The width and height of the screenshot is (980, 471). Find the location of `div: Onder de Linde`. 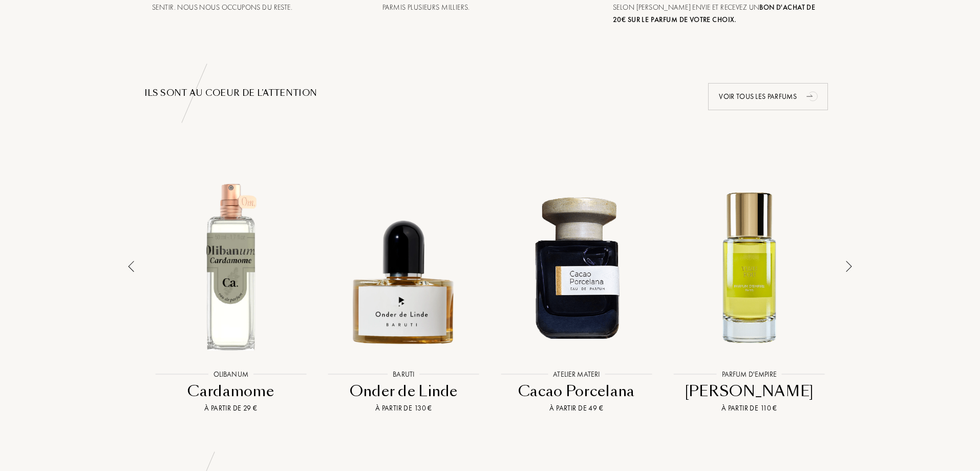

div: Onder de Linde is located at coordinates (404, 391).